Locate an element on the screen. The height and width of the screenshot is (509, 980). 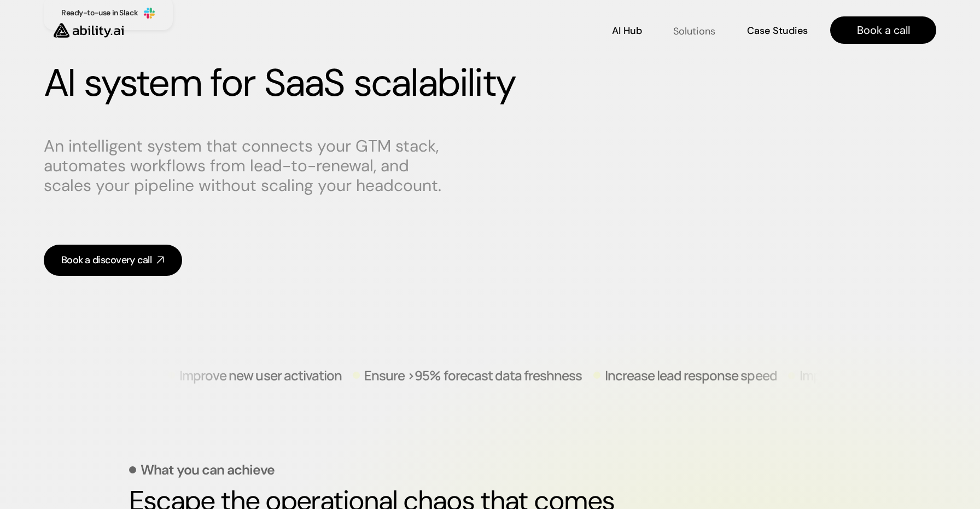
p: Book a call is located at coordinates (884, 30).